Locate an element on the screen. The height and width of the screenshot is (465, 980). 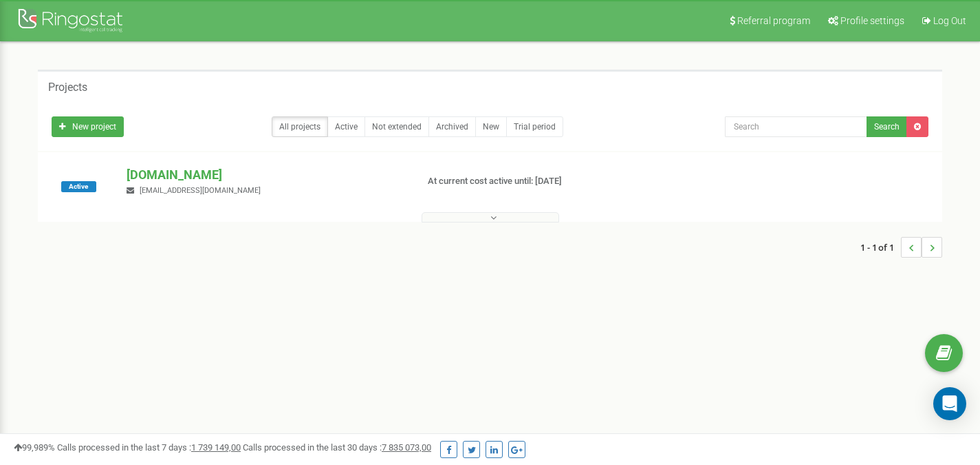
a: Trial period is located at coordinates (535, 127).